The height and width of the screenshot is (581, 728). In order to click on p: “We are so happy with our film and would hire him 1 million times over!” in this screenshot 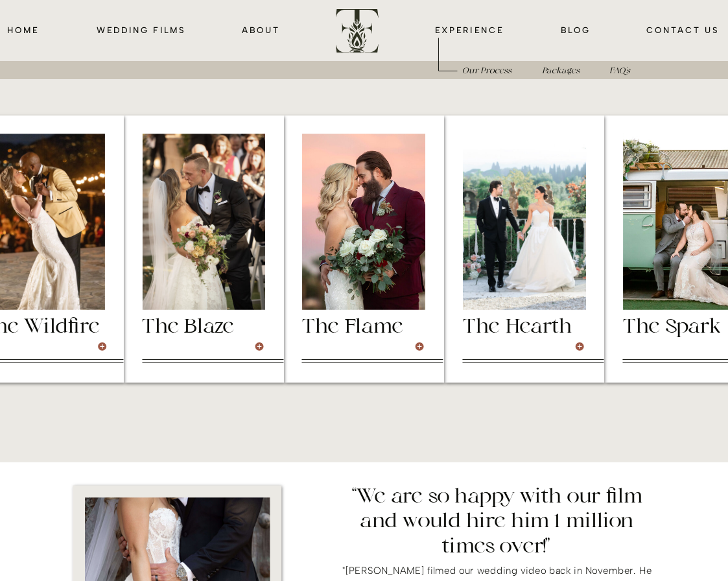, I will do `click(497, 520)`.